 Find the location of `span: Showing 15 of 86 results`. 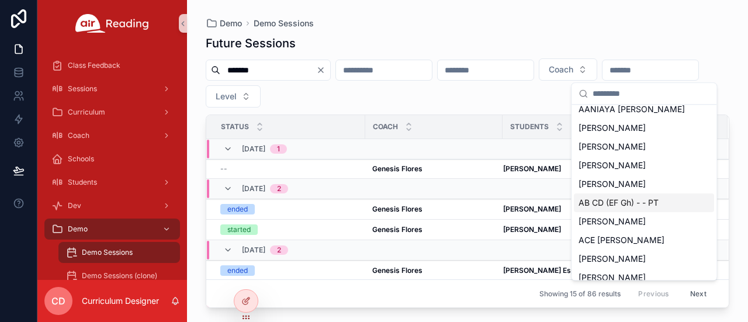

span: Showing 15 of 86 results is located at coordinates (580, 294).